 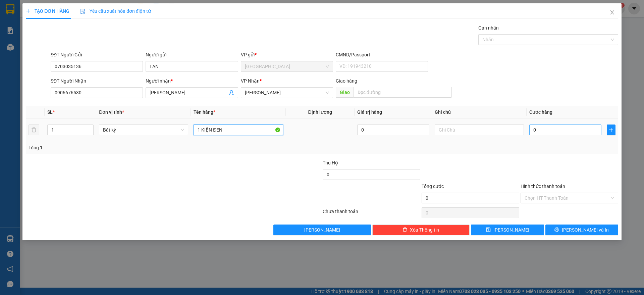 I want to click on span: Lê Hồng Phong, so click(x=287, y=92).